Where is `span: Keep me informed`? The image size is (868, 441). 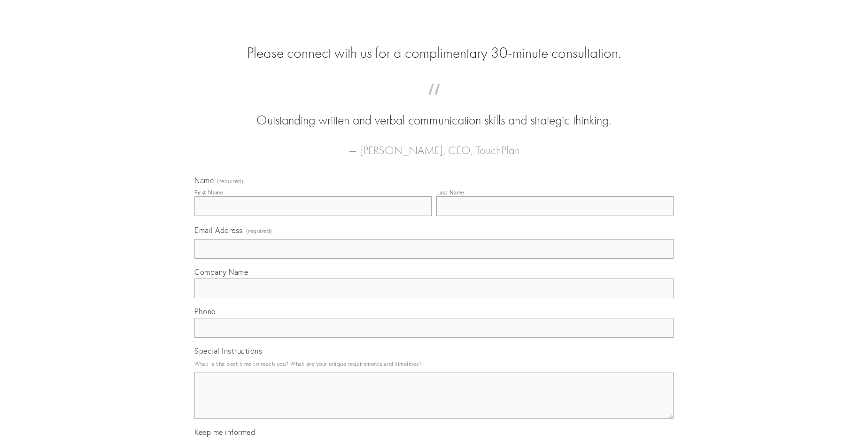
span: Keep me informed is located at coordinates (224, 433).